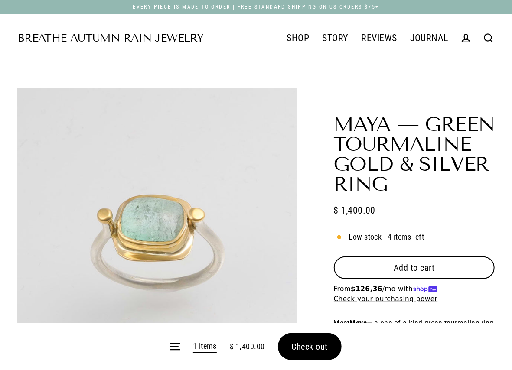  What do you see at coordinates (379, 38) in the screenshot?
I see `a: REVIEWS` at bounding box center [379, 38].